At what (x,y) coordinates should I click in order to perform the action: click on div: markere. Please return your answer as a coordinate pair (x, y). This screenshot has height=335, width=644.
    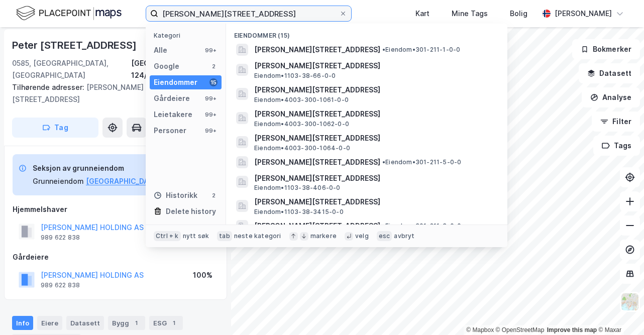
    Looking at the image, I should click on (324, 236).